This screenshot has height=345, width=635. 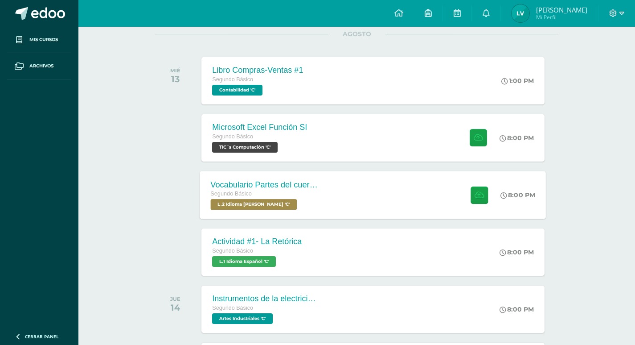 I want to click on span: TIC´s Computación 'C', so click(x=245, y=147).